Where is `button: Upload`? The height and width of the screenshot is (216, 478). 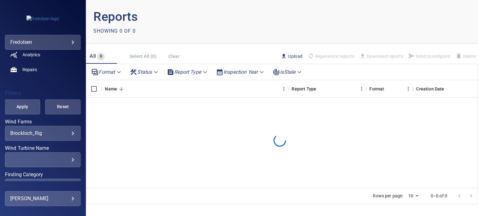
button: Upload is located at coordinates (291, 56).